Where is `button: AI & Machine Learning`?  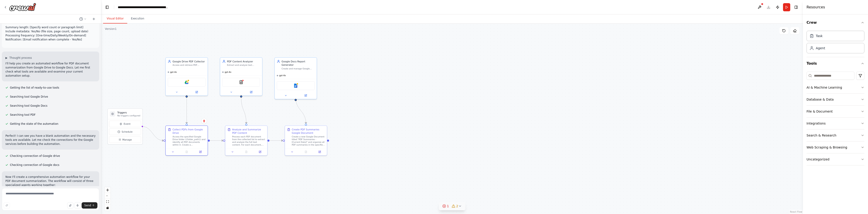 button: AI & Machine Learning is located at coordinates (835, 88).